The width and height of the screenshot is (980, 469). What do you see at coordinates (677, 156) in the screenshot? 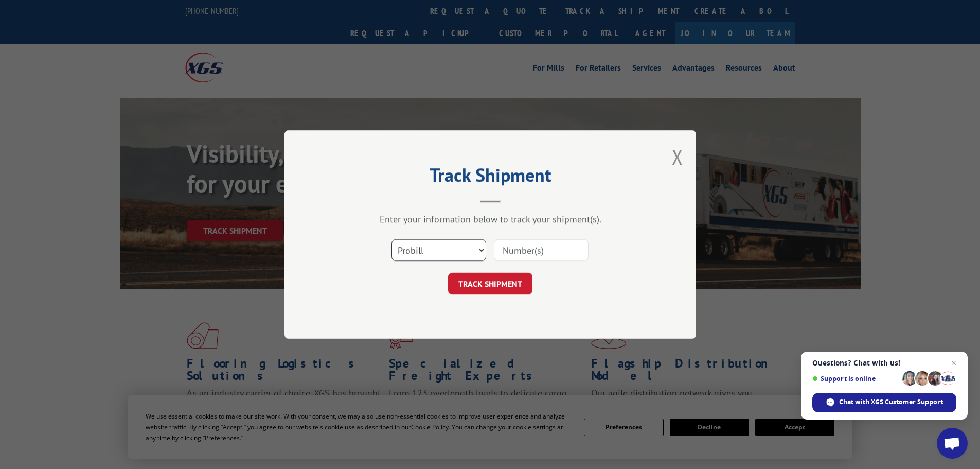
I see `button: Close modal` at bounding box center [677, 156].